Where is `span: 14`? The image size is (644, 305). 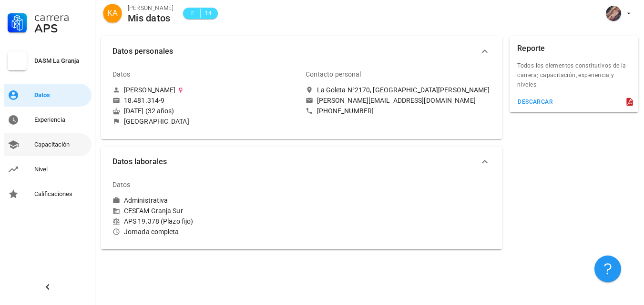 span: 14 is located at coordinates (208, 13).